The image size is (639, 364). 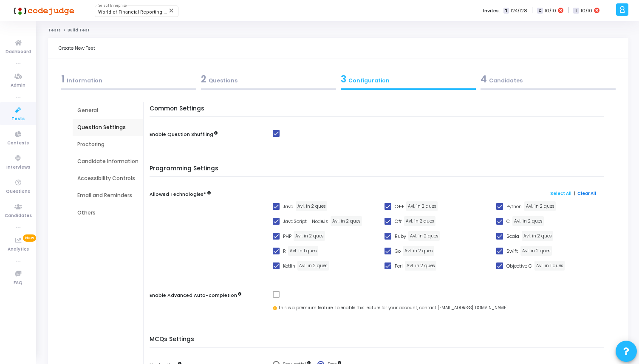 What do you see at coordinates (108, 213) in the screenshot?
I see `div: Others` at bounding box center [108, 213].